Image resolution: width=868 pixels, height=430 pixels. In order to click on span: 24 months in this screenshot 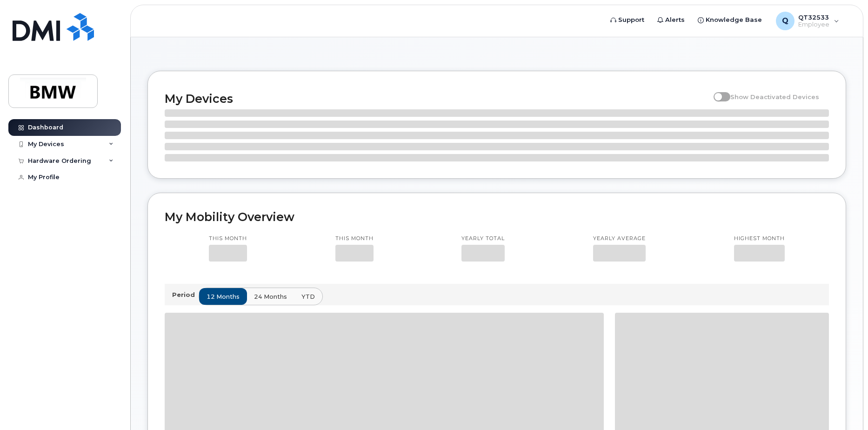, I will do `click(270, 296)`.